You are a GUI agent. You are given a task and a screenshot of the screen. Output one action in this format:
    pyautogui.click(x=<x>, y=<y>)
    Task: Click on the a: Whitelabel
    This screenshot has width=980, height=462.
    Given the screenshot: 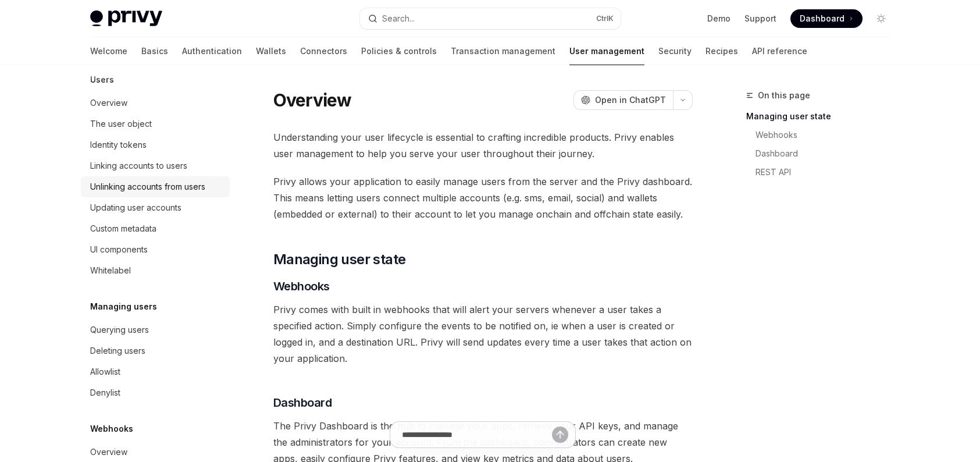 What is the action you would take?
    pyautogui.click(x=155, y=271)
    